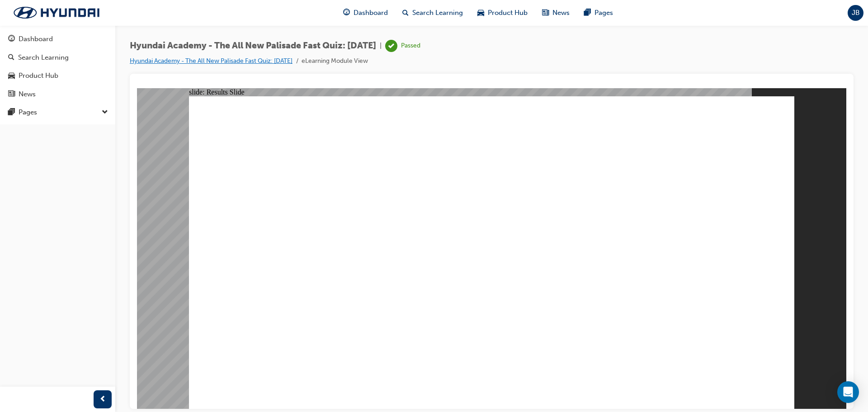 The width and height of the screenshot is (868, 412). Describe the element at coordinates (57, 13) in the screenshot. I see `img: Trak` at that location.